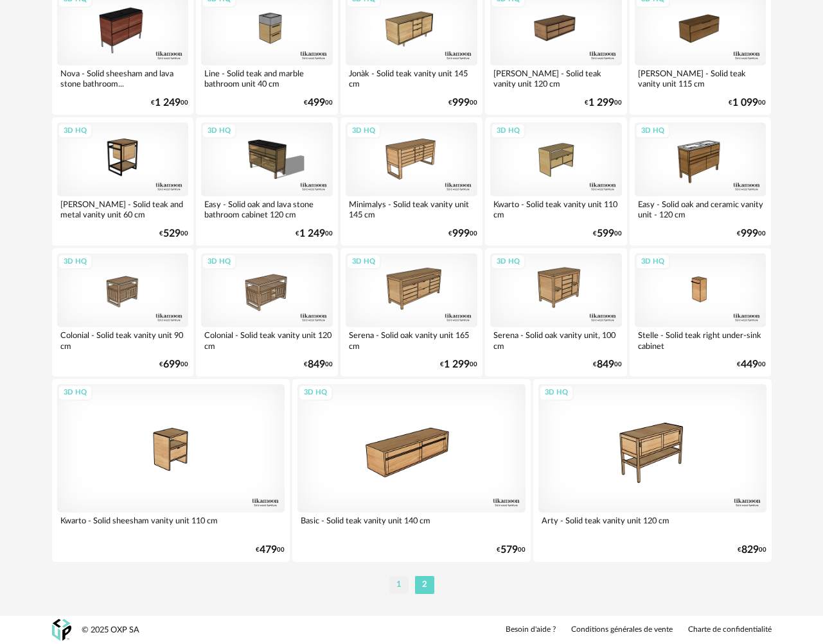  Describe the element at coordinates (172, 233) in the screenshot. I see `span: 529` at that location.